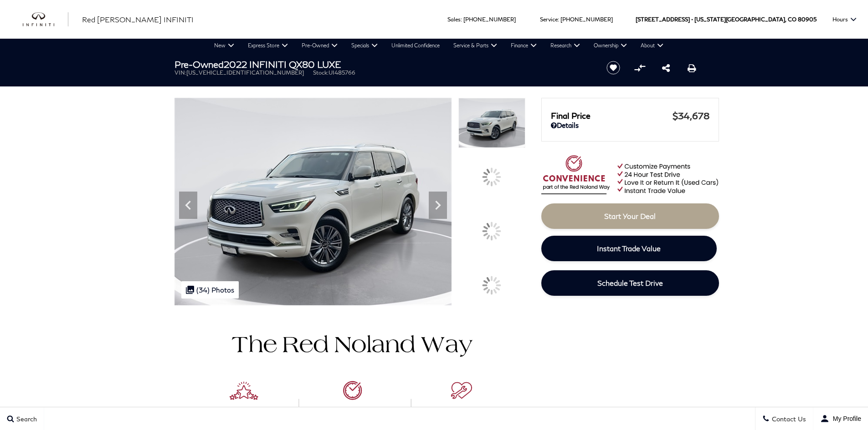  I want to click on button: Save vehicle, so click(613, 68).